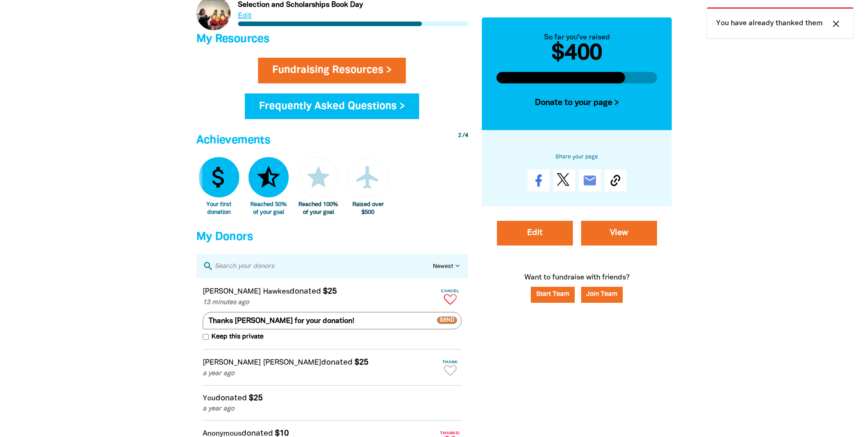  What do you see at coordinates (323, 266) in the screenshot?
I see `input: Search your donors` at bounding box center [323, 266].